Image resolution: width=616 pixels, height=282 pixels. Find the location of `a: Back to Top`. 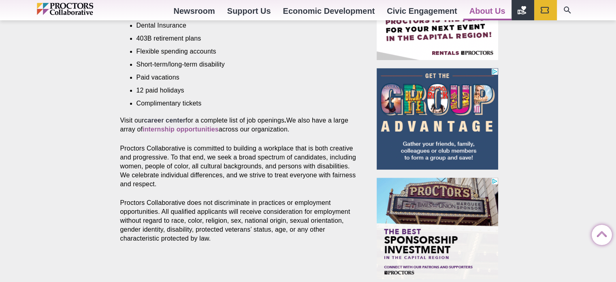

a: Back to Top is located at coordinates (600, 233).